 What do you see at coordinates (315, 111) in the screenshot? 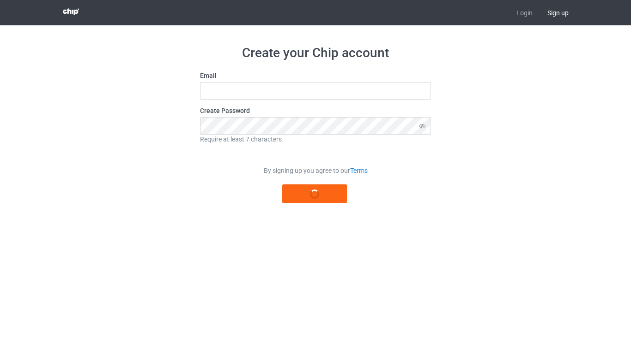
I see `label: Create Password` at bounding box center [315, 111].